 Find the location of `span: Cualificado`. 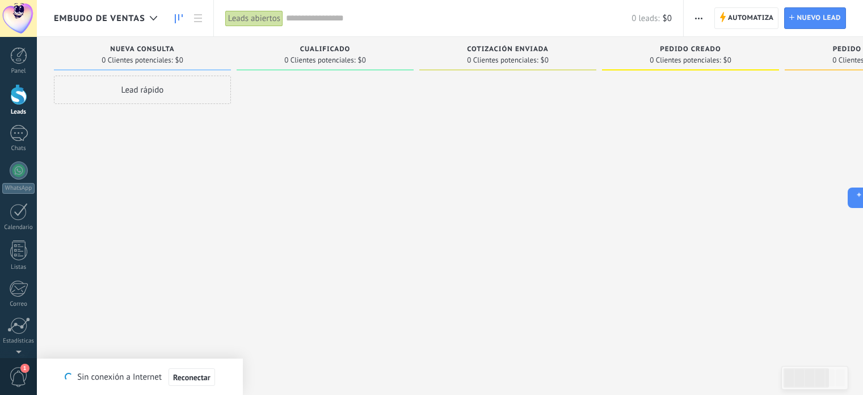

span: Cualificado is located at coordinates (325, 49).